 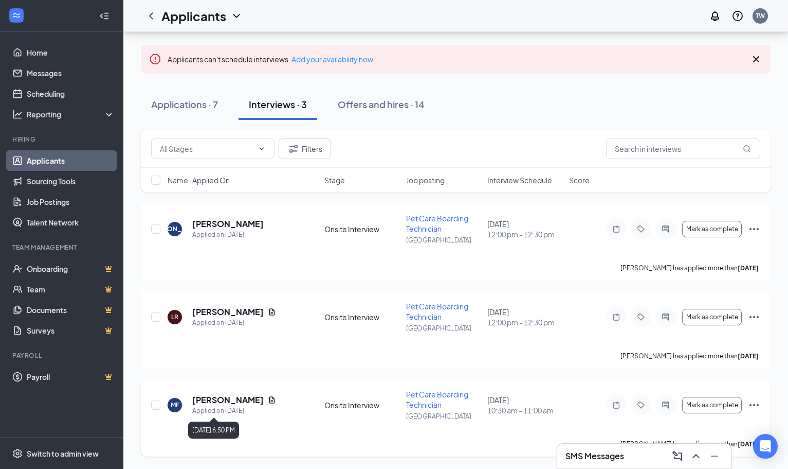 What do you see at coordinates (271, 59) in the screenshot?
I see `span: Applicants can't schedule interviews.` at bounding box center [271, 59].